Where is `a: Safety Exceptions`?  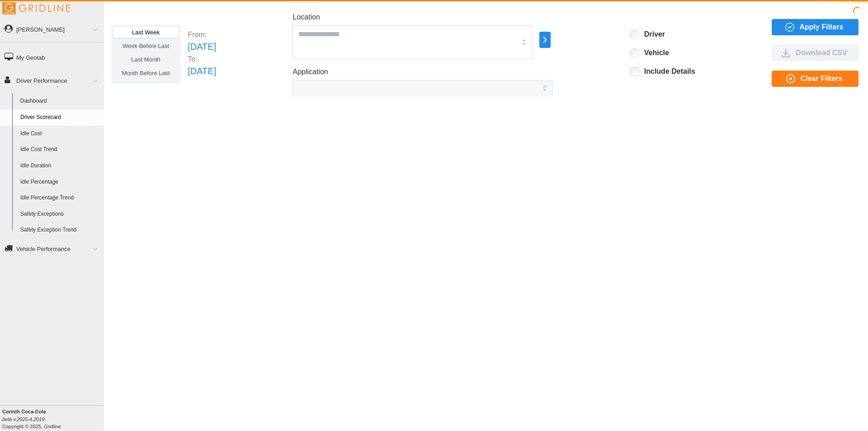
a: Safety Exceptions is located at coordinates (60, 215).